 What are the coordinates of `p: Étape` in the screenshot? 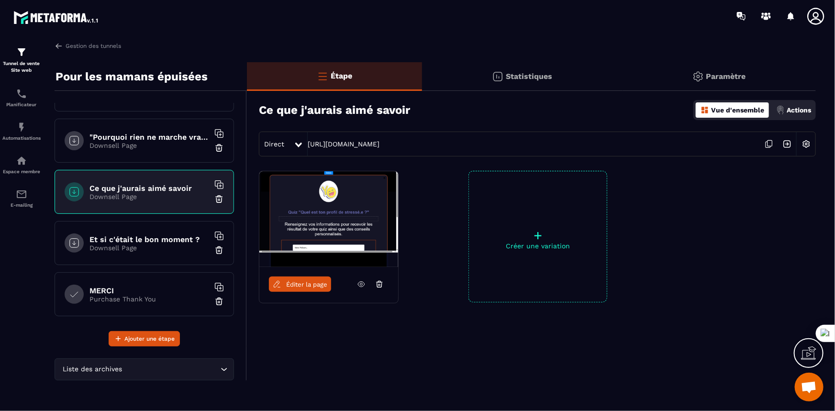 It's located at (341, 76).